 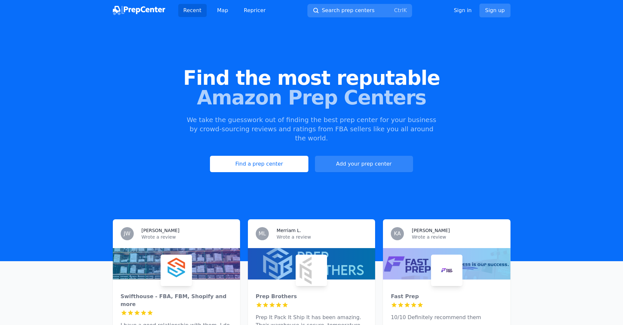 I want to click on span: Find the most reputable, so click(x=311, y=78).